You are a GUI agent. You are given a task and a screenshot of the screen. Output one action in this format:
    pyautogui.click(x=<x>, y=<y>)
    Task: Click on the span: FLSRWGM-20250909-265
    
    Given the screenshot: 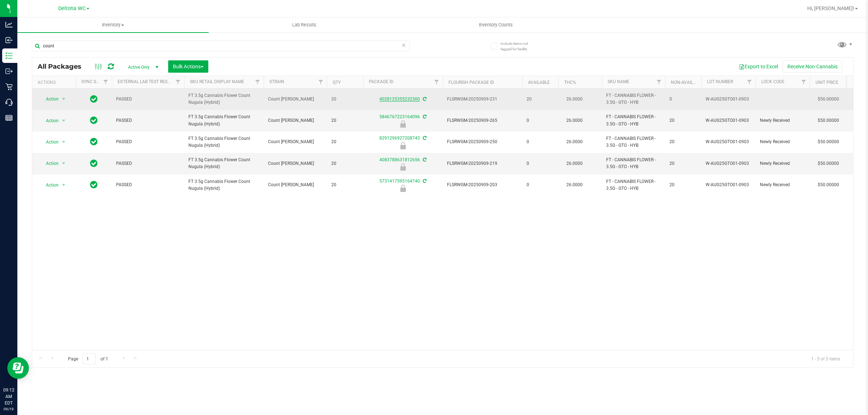 What is the action you would take?
    pyautogui.click(x=482, y=120)
    